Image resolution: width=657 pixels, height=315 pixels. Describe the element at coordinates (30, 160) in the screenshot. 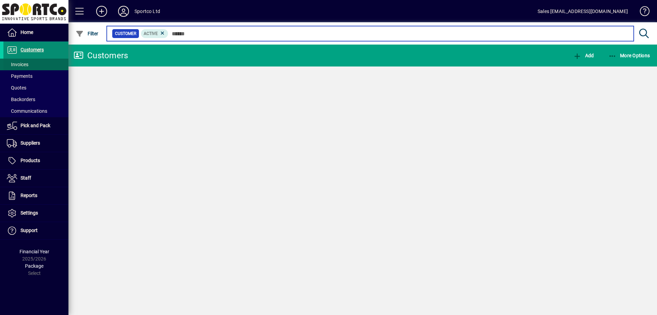

I see `span: Products` at that location.